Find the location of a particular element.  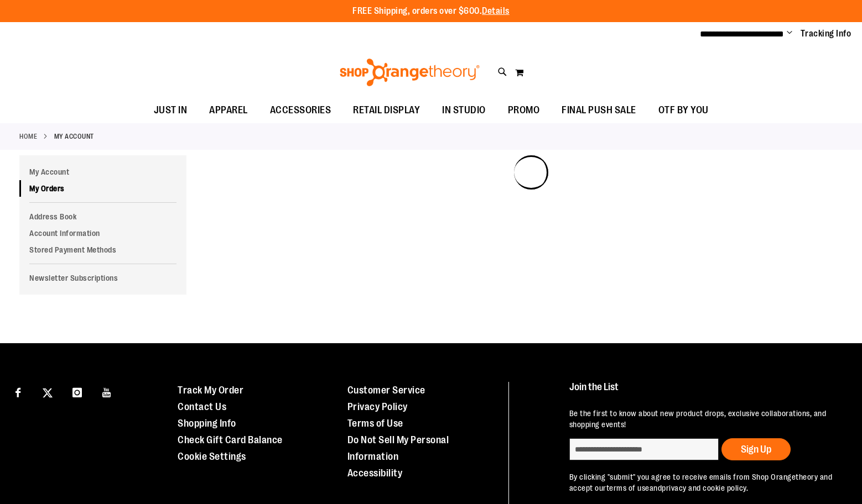

span: Sign Up is located at coordinates (756, 449).